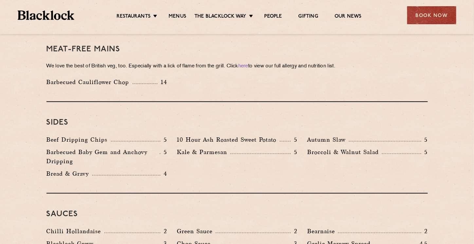  Describe the element at coordinates (220, 17) in the screenshot. I see `a: The Blacklock Way` at that location.